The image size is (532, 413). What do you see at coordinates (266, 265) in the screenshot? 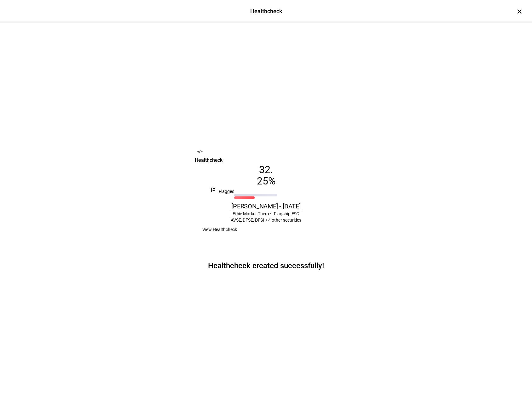
I see `p: Healthcheck created successfully!` at bounding box center [266, 265].